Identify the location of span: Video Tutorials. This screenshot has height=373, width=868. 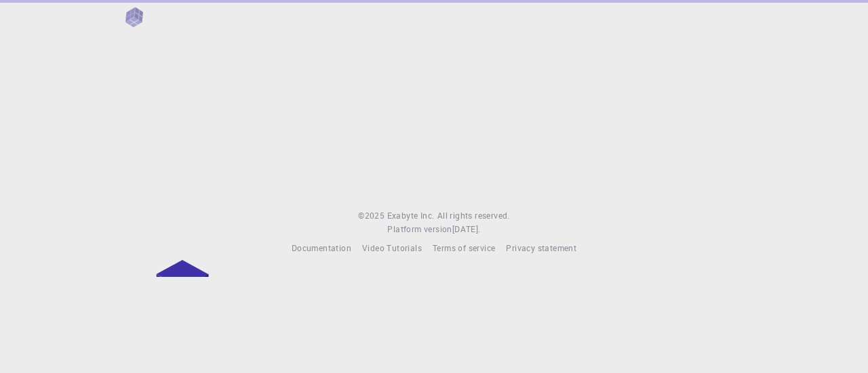
(393, 248).